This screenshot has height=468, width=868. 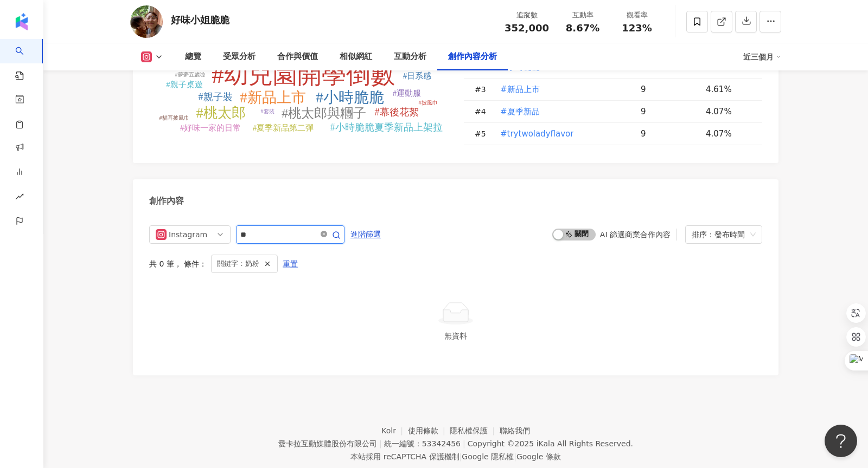 I want to click on span: 352,000, so click(x=527, y=28).